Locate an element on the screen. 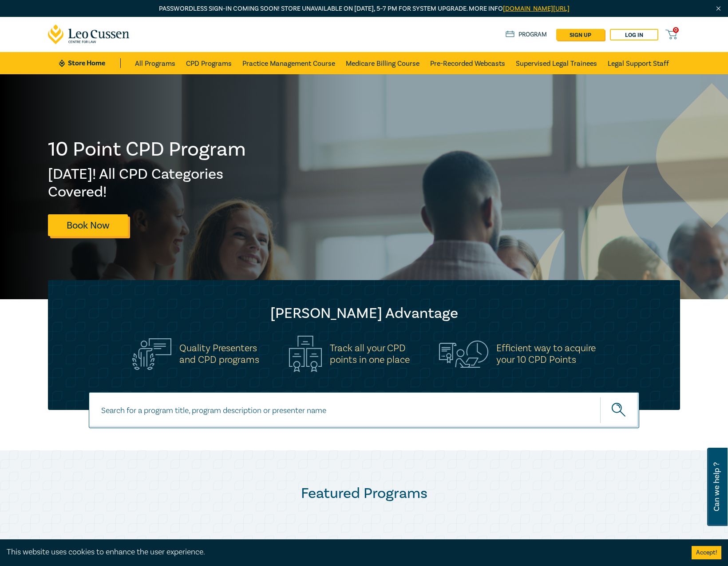 The height and width of the screenshot is (566, 728). img: Close is located at coordinates (719, 8).